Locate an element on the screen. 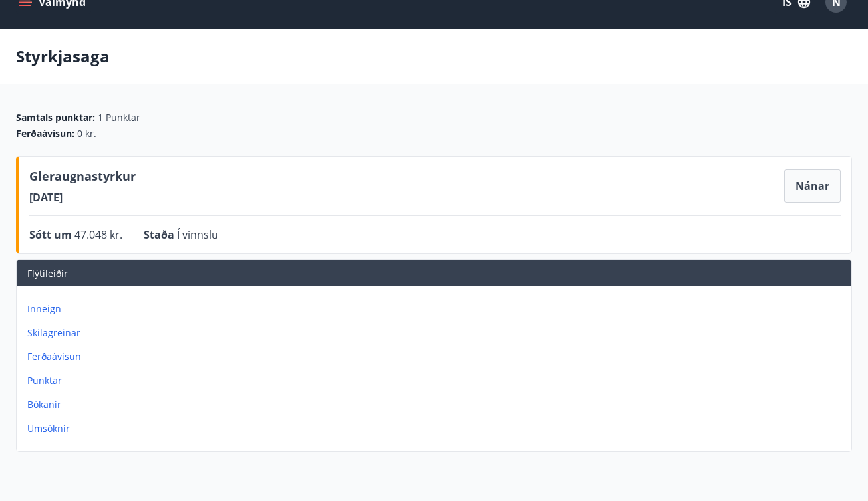  span: 0 kr. is located at coordinates (87, 133).